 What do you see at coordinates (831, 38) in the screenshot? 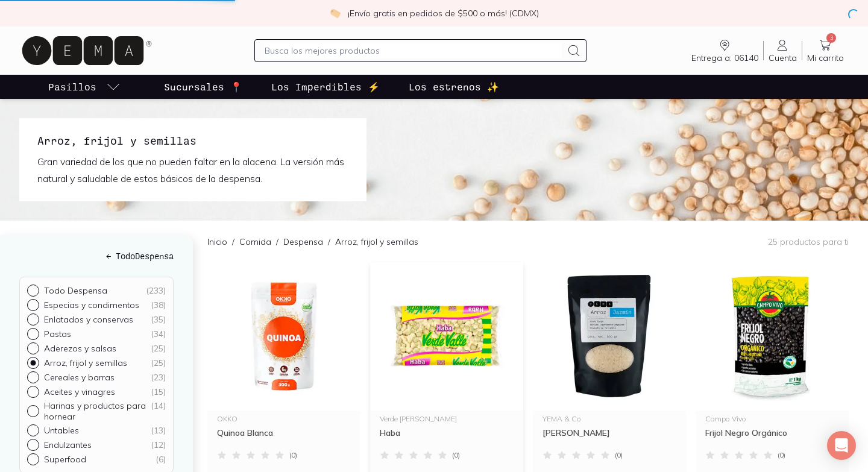
I see `span: 3` at bounding box center [831, 38].